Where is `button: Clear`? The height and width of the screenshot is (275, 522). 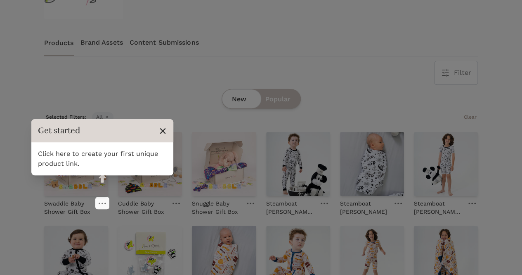 button: Clear is located at coordinates (470, 117).